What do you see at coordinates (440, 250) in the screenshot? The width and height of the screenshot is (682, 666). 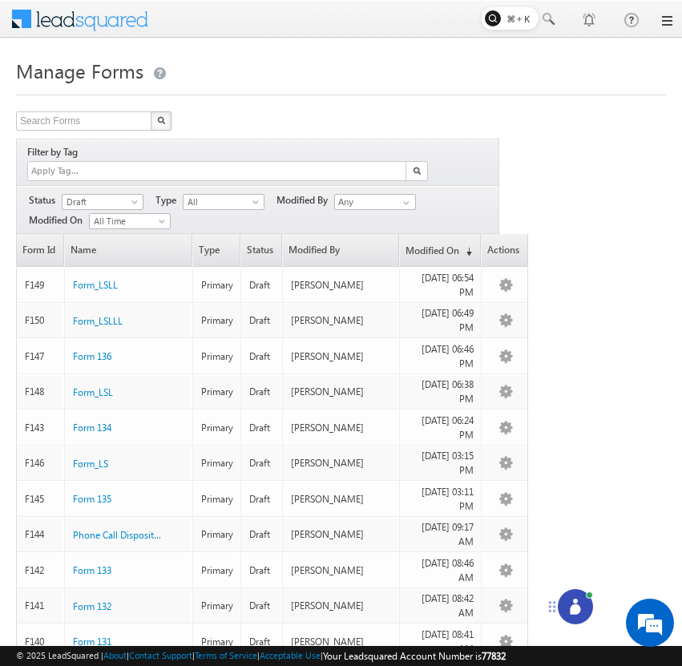 I see `a: Modified On(sorted descending)` at bounding box center [440, 250].